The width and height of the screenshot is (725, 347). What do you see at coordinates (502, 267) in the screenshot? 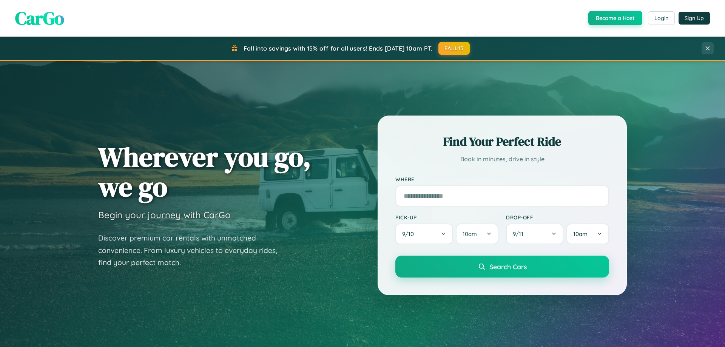
I see `button: Search Cars` at bounding box center [502, 267].